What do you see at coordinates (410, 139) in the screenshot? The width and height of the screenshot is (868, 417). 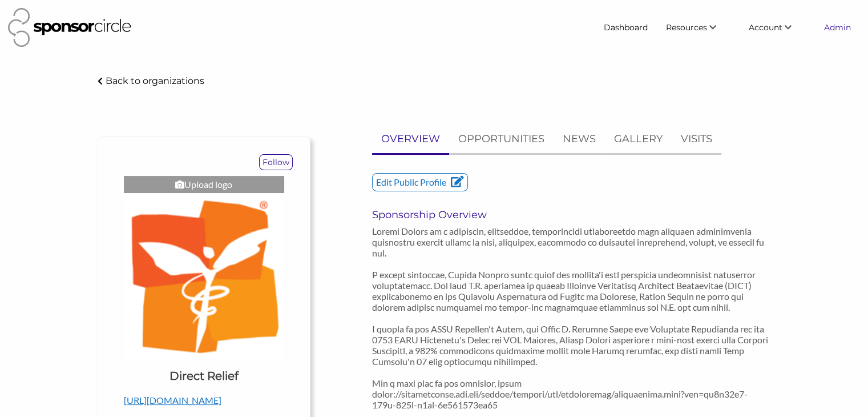 I see `p: OVERVIEW` at bounding box center [410, 139].